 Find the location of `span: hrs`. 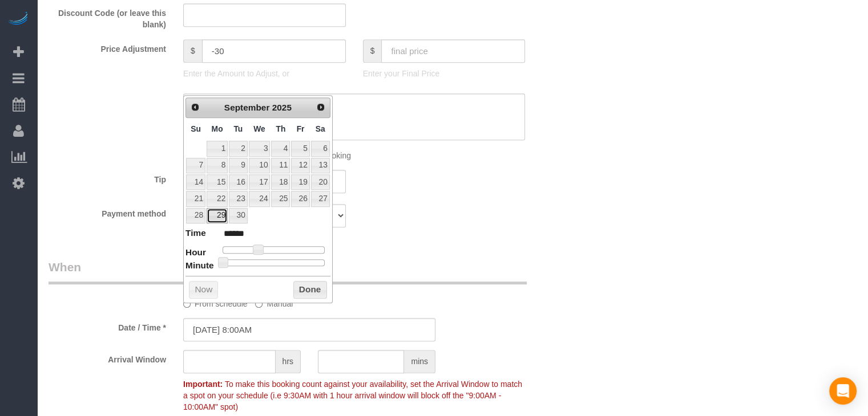

span: hrs is located at coordinates (288, 362).